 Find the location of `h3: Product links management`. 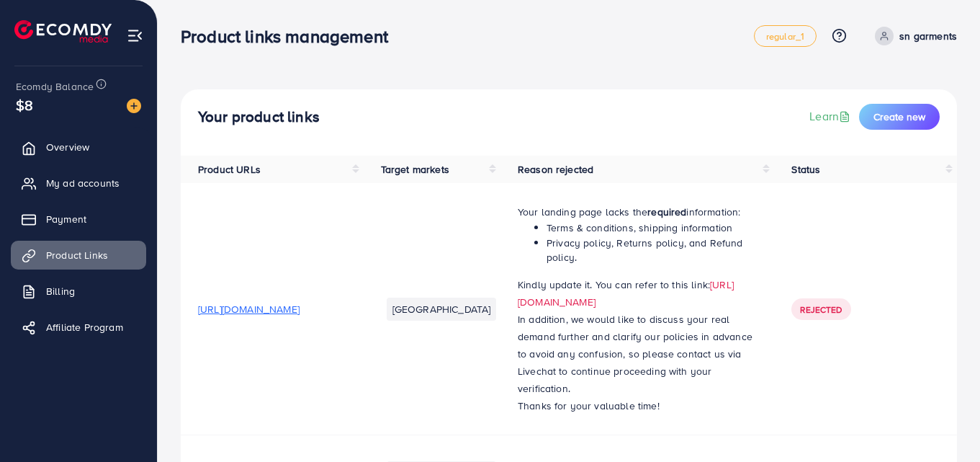

h3: Product links management is located at coordinates (290, 36).